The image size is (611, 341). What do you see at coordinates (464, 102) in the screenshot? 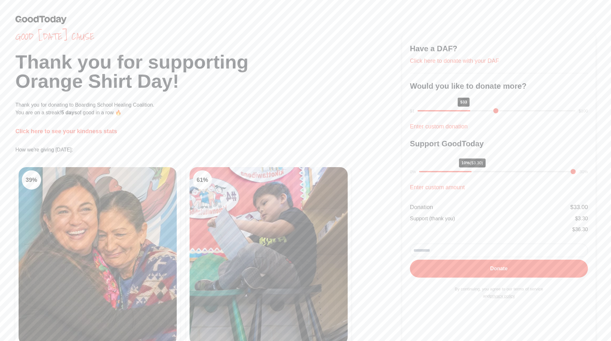
I see `div: $33` at bounding box center [464, 102].